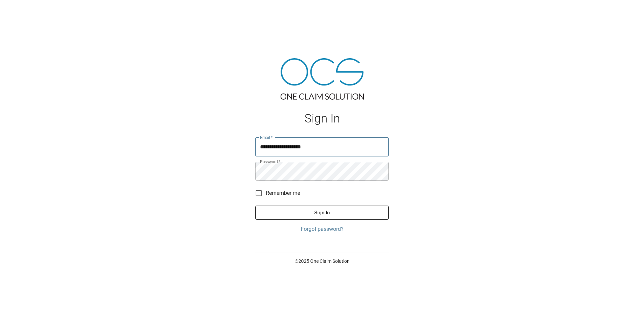 Image resolution: width=644 pixels, height=321 pixels. Describe the element at coordinates (322, 79) in the screenshot. I see `img: ocs-logo-tra.png` at that location.